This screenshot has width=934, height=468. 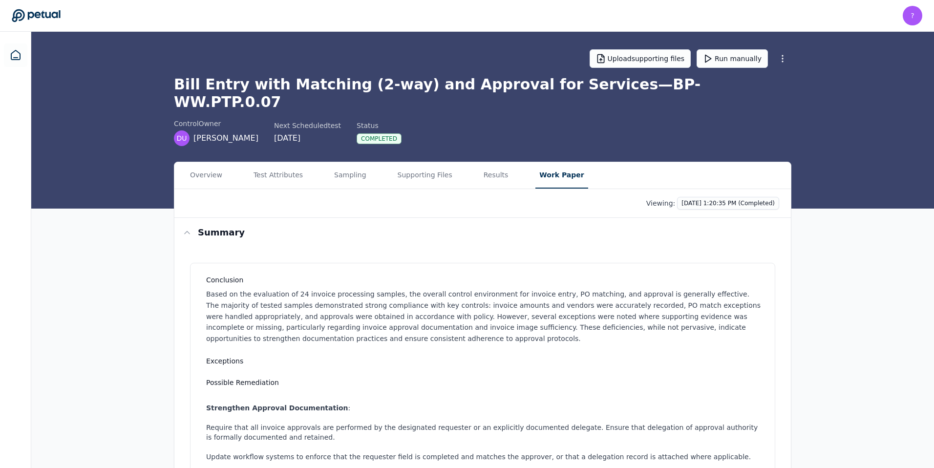 I want to click on div: Next Scheduled test, so click(x=307, y=125).